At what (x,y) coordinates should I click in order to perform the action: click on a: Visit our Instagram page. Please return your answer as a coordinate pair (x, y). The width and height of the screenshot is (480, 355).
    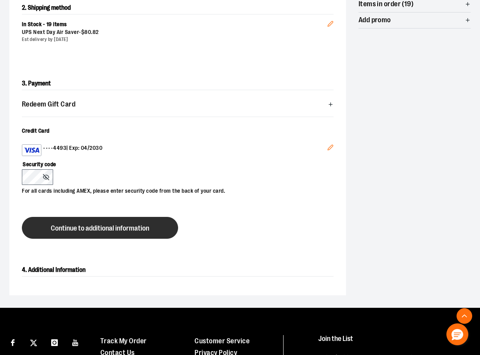
    Looking at the image, I should click on (54, 342).